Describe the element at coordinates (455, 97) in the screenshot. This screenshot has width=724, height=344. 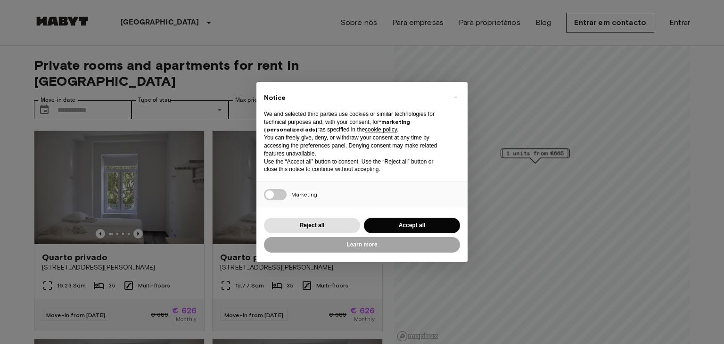
I see `button: Close this notice` at that location.